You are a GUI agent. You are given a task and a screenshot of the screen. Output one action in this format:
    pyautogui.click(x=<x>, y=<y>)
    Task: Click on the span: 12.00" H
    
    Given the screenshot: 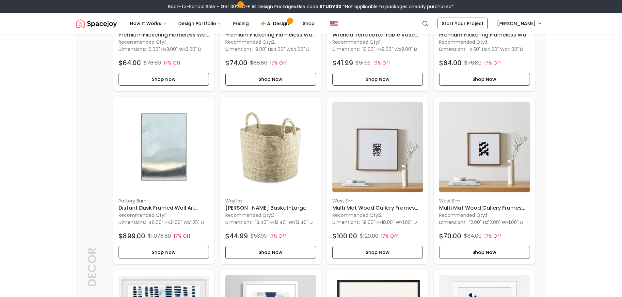 What is the action you would take?
    pyautogui.click(x=477, y=223)
    